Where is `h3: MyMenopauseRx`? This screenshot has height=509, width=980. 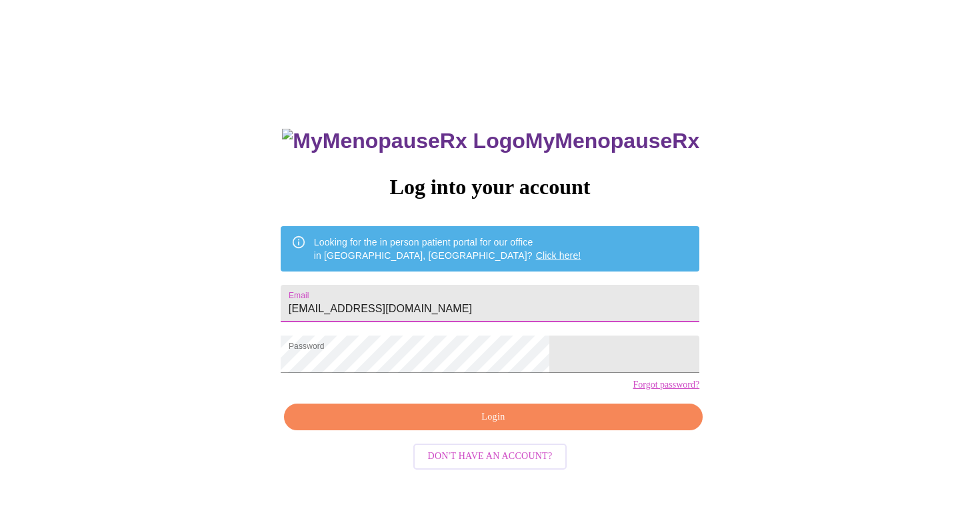 h3: MyMenopauseRx is located at coordinates (491, 141).